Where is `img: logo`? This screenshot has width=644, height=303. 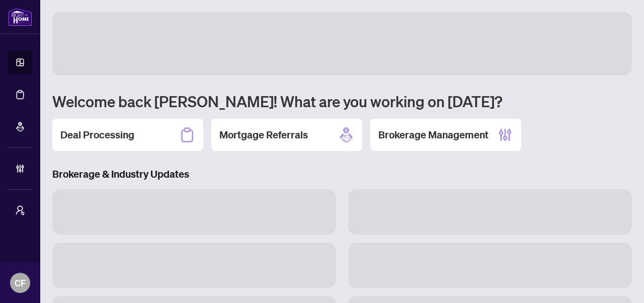 img: logo is located at coordinates (20, 17).